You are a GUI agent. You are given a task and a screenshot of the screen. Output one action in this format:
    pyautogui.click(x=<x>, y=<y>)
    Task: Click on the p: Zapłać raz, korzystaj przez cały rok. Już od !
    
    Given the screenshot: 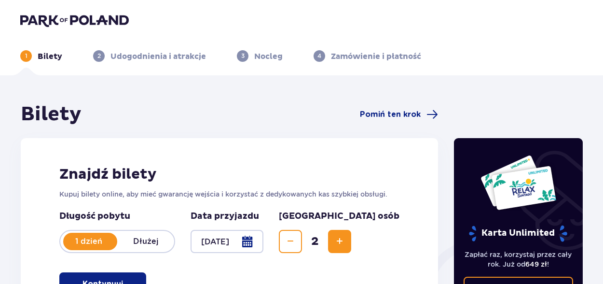 What is the action you would take?
    pyautogui.click(x=519, y=259)
    